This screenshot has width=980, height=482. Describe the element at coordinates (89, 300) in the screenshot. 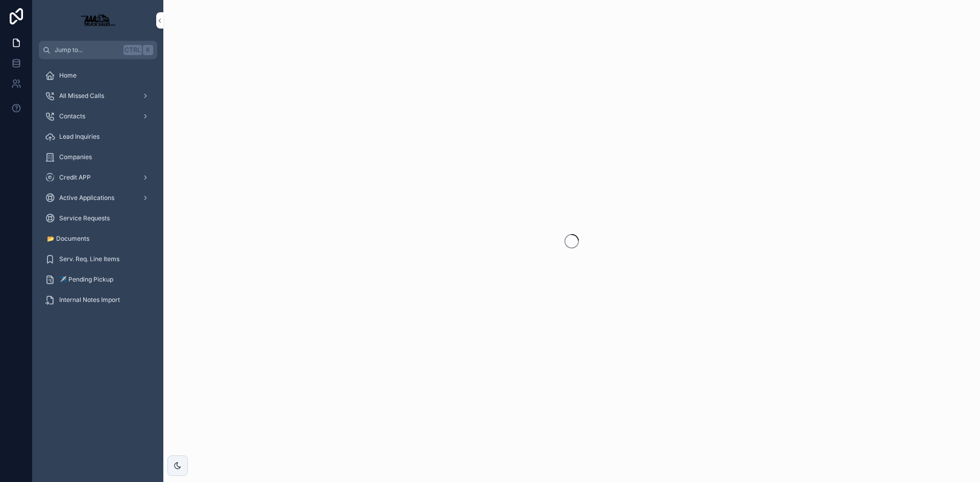

I see `span: Internal Notes Import` at that location.